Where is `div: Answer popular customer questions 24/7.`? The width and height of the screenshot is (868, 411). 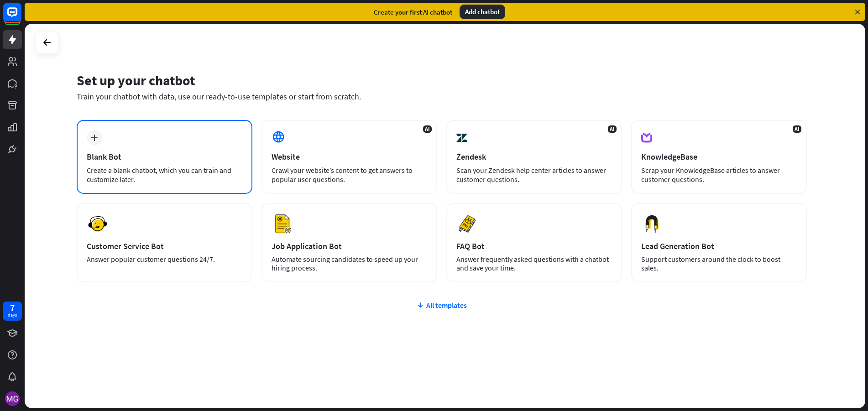
div: Answer popular customer questions 24/7. is located at coordinates (164, 259).